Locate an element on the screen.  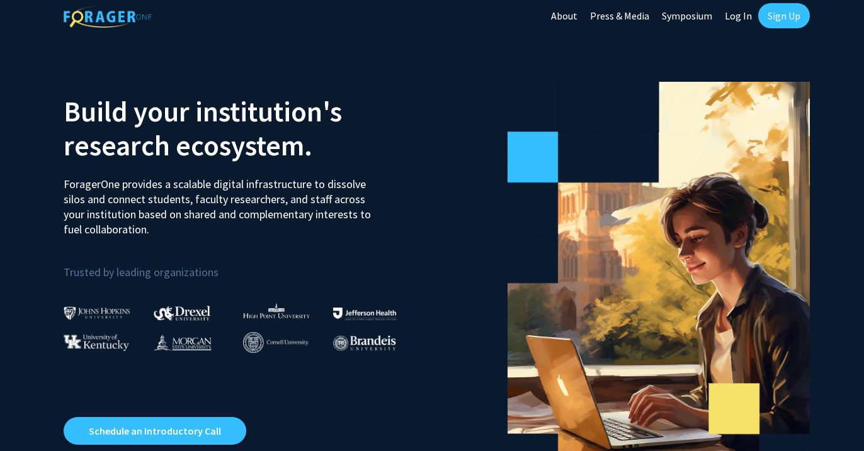
img: Brandeis University is located at coordinates (365, 343).